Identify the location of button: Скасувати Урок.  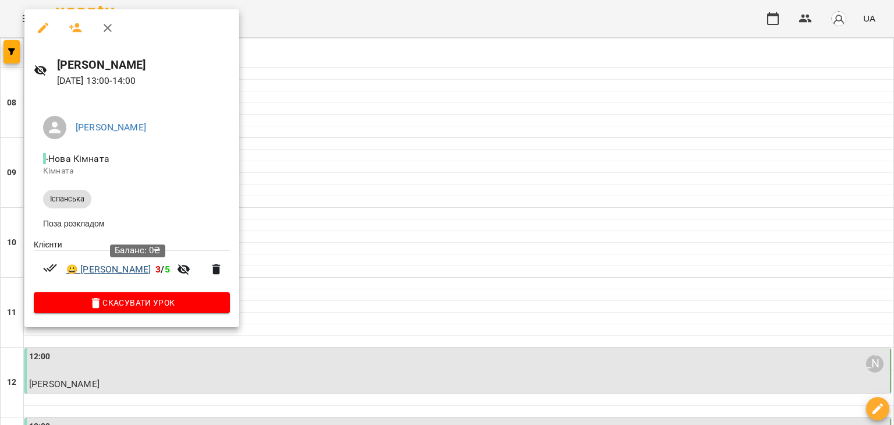
(132, 303).